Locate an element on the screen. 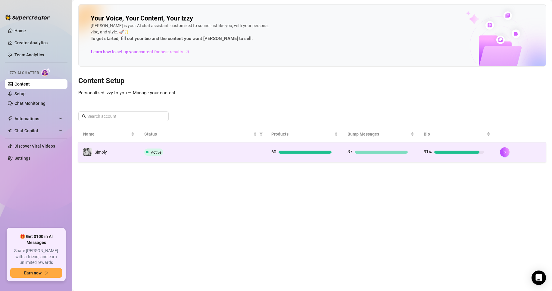 This screenshot has width=552, height=291. a: Creator Analytics is located at coordinates (39, 43).